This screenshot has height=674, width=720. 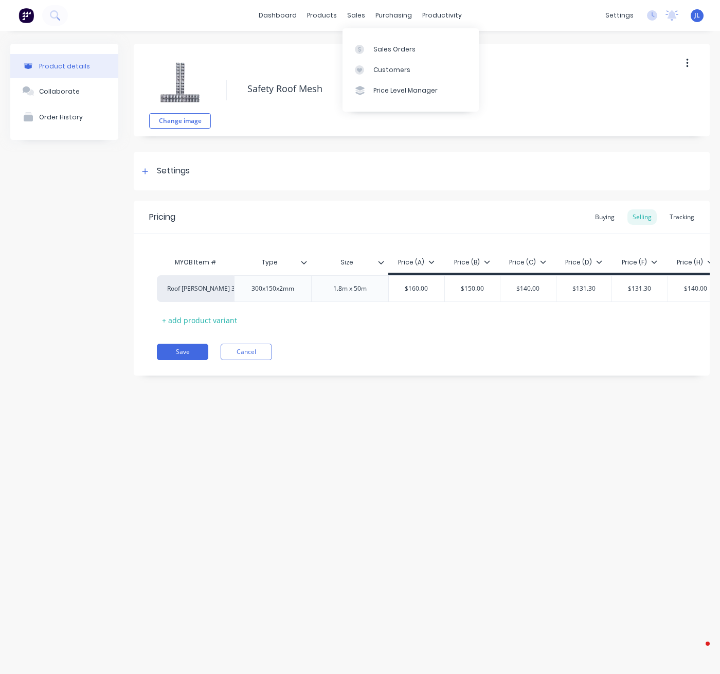 I want to click on div: Price (A), so click(x=416, y=262).